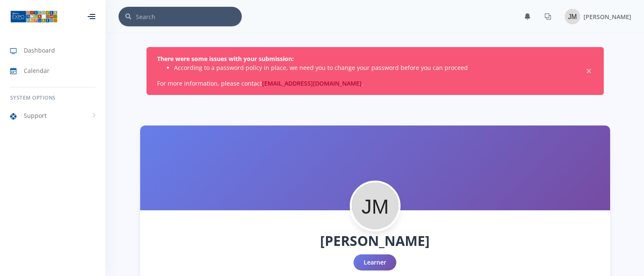  Describe the element at coordinates (375, 206) in the screenshot. I see `img: Profile Picture` at that location.